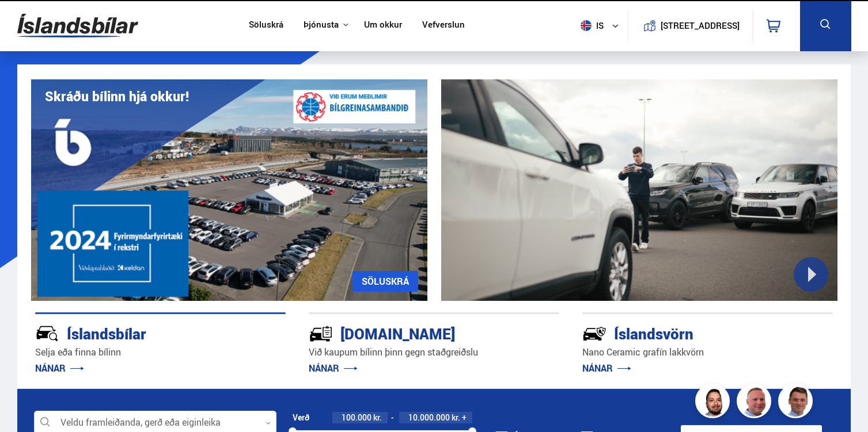  Describe the element at coordinates (591, 25) in the screenshot. I see `span: is` at that location.